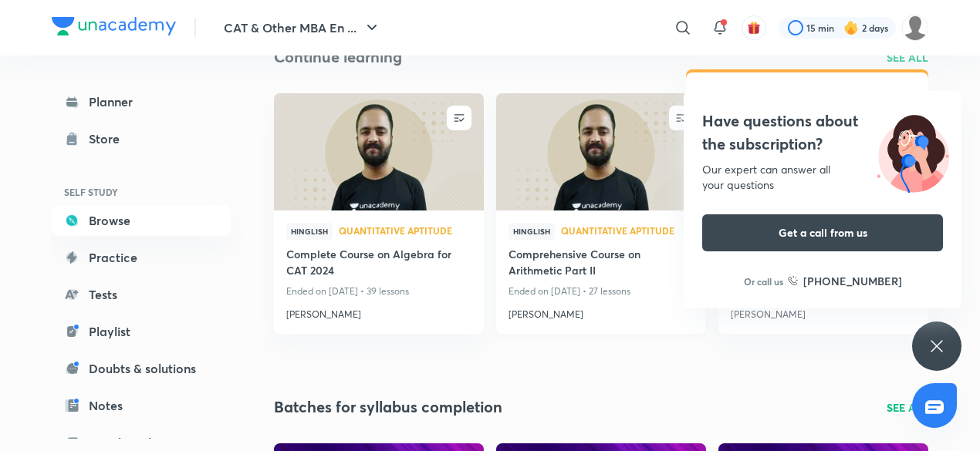  I want to click on button: CAT & Other MBA En ..., so click(303, 28).